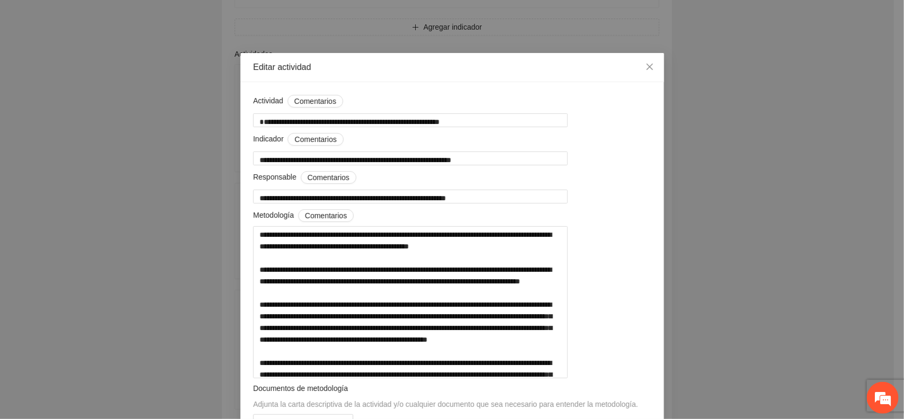 Image resolution: width=904 pixels, height=419 pixels. Describe the element at coordinates (303, 215) in the screenshot. I see `span: Metodología` at that location.